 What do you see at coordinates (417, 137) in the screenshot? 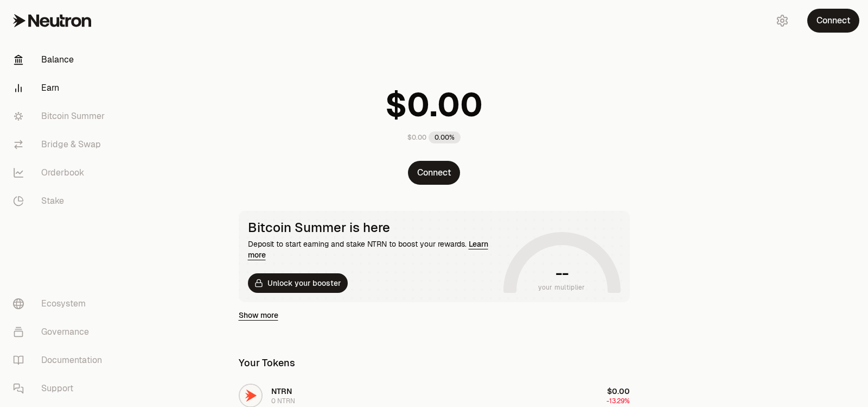
I see `div: $0.00` at bounding box center [417, 137].